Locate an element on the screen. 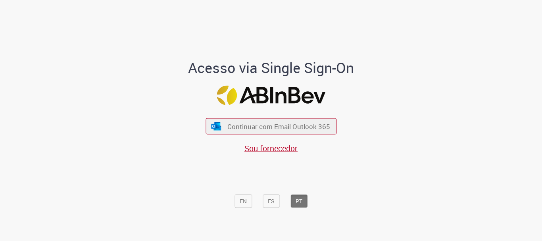 The width and height of the screenshot is (542, 241). img: ícone Azure/Microsoft 360 is located at coordinates (216, 126).